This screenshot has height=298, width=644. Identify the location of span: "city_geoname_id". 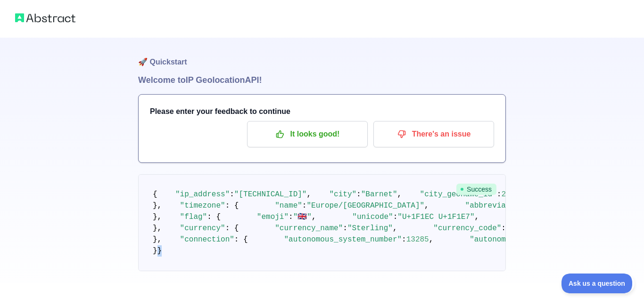
(458, 195).